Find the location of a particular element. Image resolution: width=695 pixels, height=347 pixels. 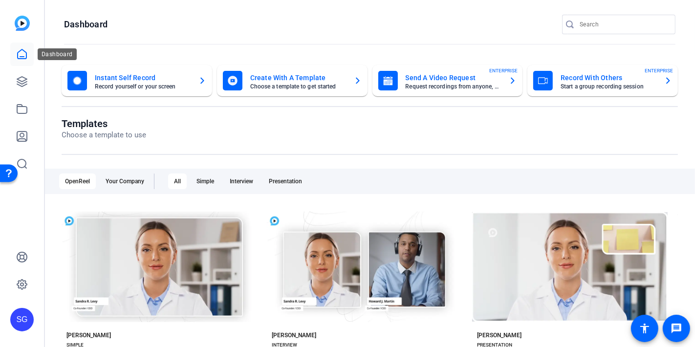

mat-icon: message is located at coordinates (676, 328).